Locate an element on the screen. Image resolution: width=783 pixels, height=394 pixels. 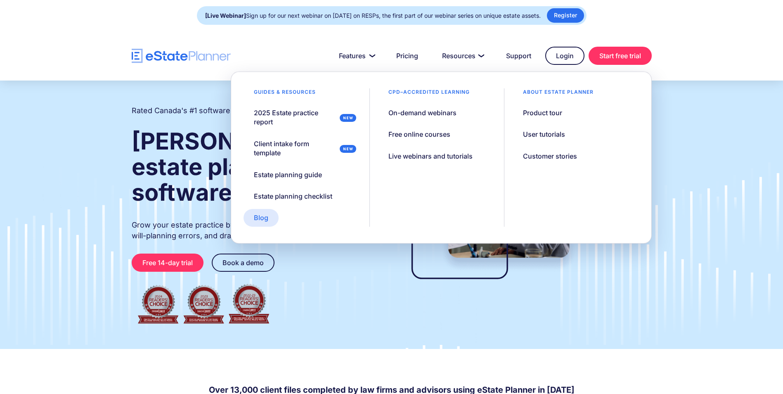
div: CPD–accredited learning is located at coordinates (429, 94).